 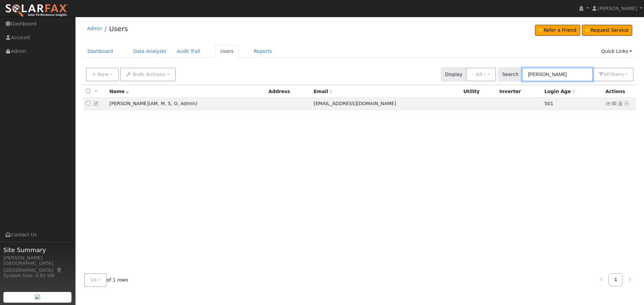 I want to click on button: Bulk Actions, so click(x=148, y=74).